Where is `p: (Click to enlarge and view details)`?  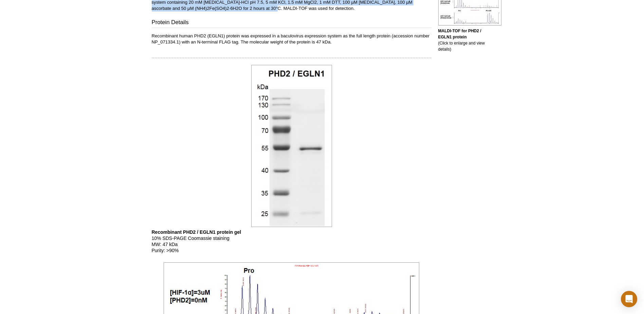 p: (Click to enlarge and view details) is located at coordinates (466, 40).